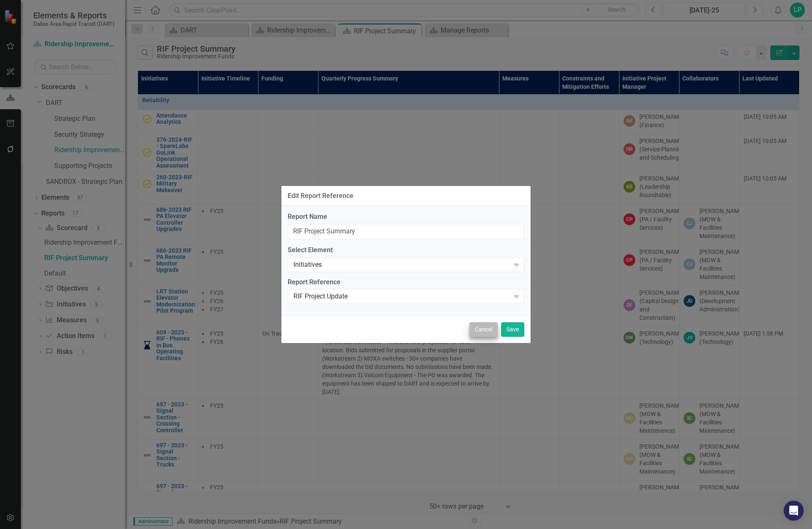 The width and height of the screenshot is (812, 529). I want to click on input: Name, so click(406, 231).